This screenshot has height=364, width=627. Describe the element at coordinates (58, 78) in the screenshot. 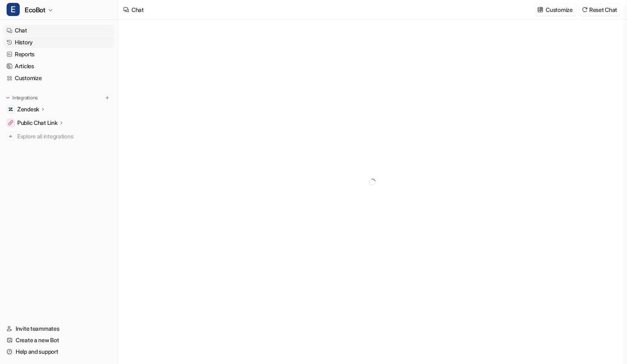

I see `a: Customize` at that location.